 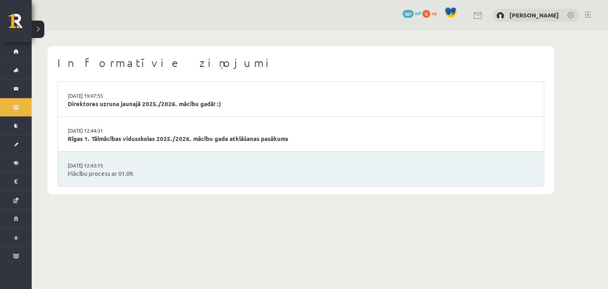 I want to click on a: Mācību process ar 01.09., so click(x=301, y=173).